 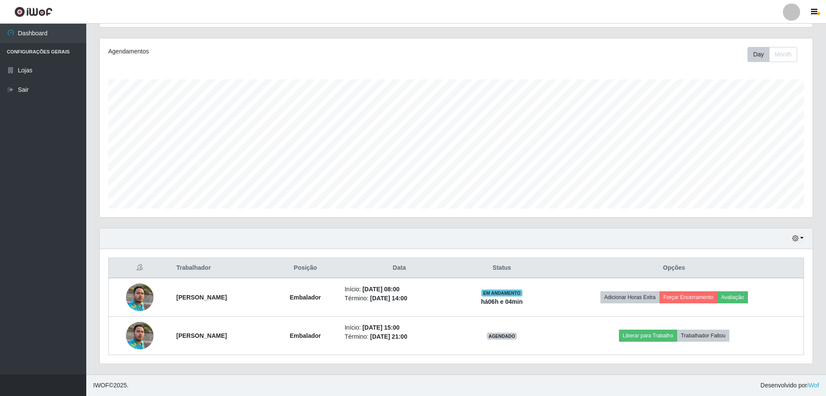 I want to click on th: Trabalhador, so click(x=221, y=268).